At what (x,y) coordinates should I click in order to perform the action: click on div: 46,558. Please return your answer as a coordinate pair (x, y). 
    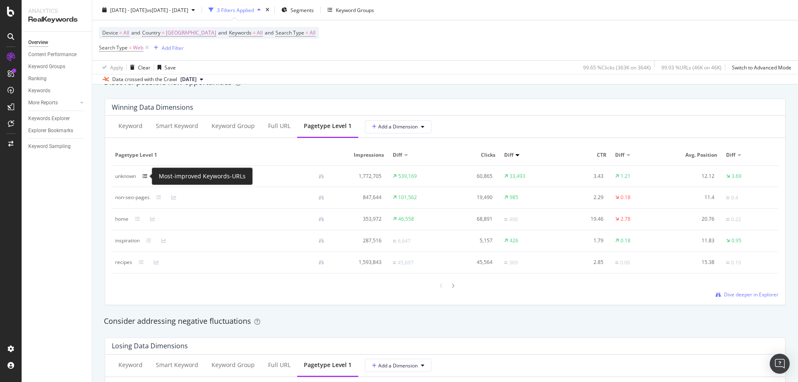
    Looking at the image, I should click on (406, 219).